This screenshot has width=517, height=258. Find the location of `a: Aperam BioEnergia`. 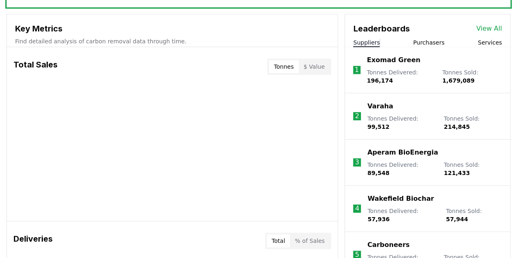

a: Aperam BioEnergia is located at coordinates (402, 152).